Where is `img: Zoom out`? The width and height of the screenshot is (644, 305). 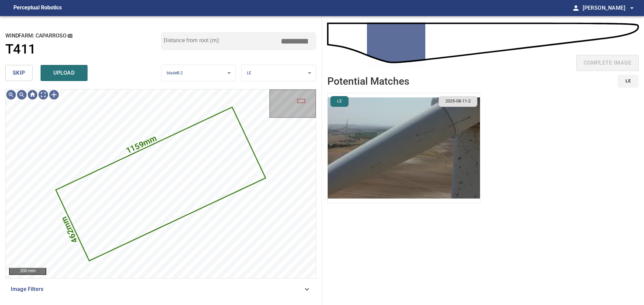 img: Zoom out is located at coordinates (22, 95).